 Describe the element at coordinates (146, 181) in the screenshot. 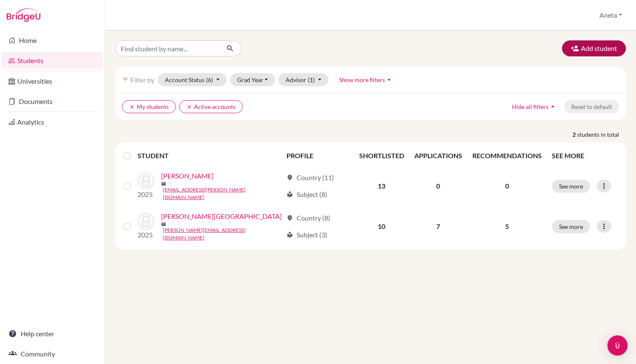

I see `img: Goncalves, Ema` at that location.